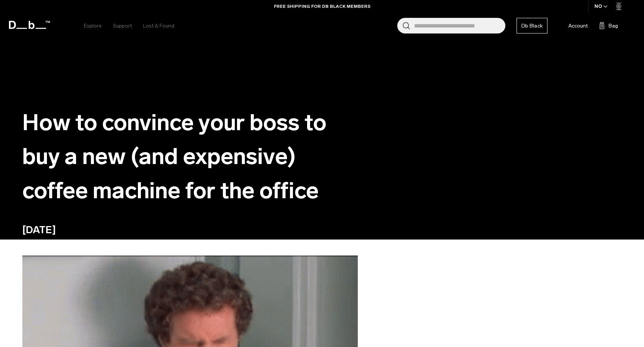 The height and width of the screenshot is (347, 644). Describe the element at coordinates (322, 6) in the screenshot. I see `a: FREE SHIPPING FOR DB BLACK MEMBERS` at that location.